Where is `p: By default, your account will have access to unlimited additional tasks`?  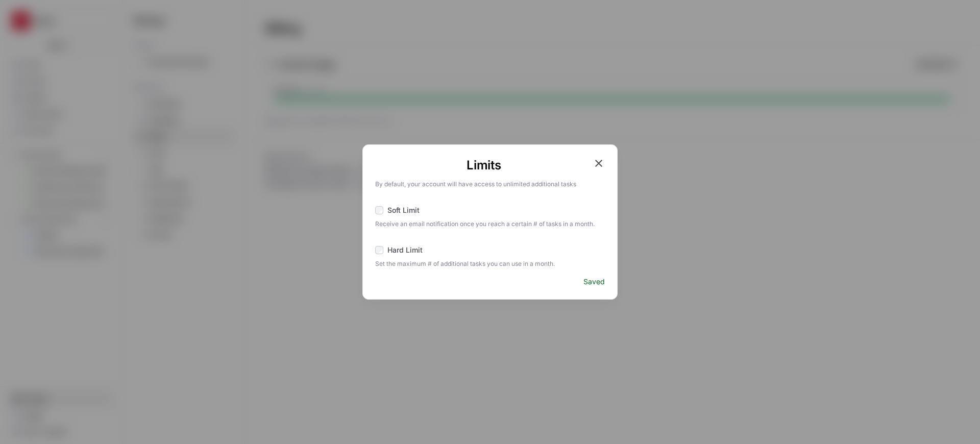 p: By default, your account will have access to unlimited additional tasks is located at coordinates (490, 183).